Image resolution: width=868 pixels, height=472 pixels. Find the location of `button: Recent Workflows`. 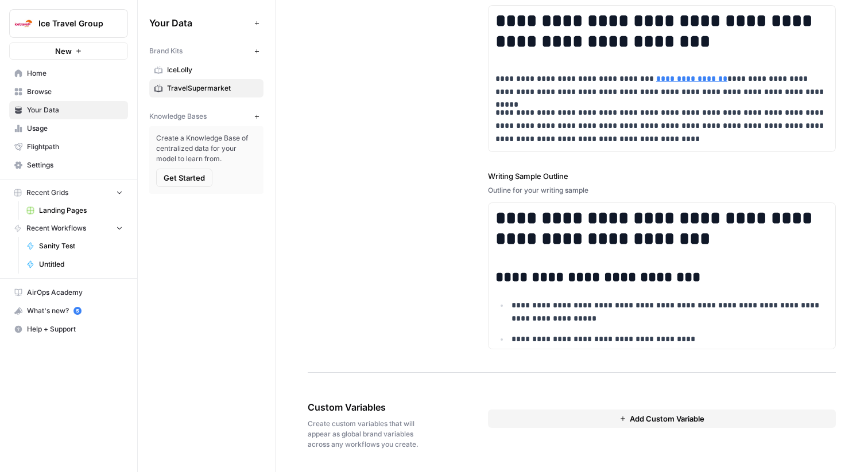

button: Recent Workflows is located at coordinates (68, 228).